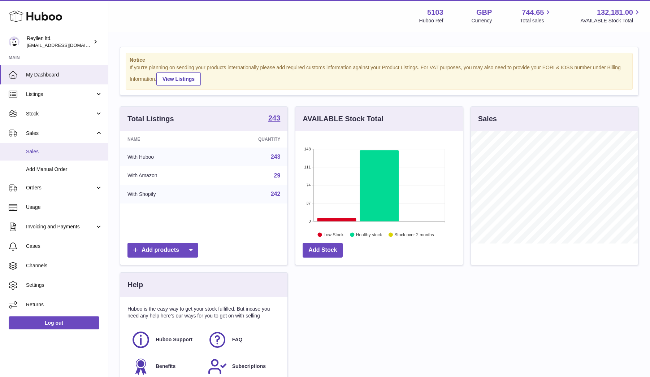 The image size is (650, 377). Describe the element at coordinates (166, 176) in the screenshot. I see `td: With Amazon` at that location.